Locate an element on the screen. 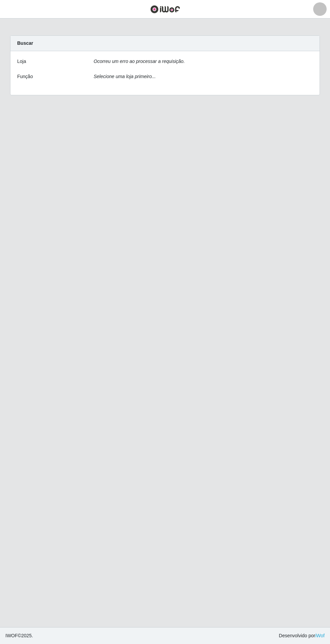 The image size is (330, 644). span: IWOF is located at coordinates (11, 636).